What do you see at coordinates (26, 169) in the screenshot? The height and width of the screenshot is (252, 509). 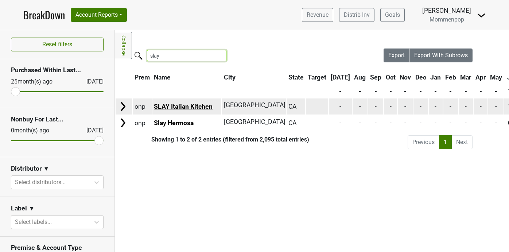 I see `h3: Distributor` at bounding box center [26, 169].